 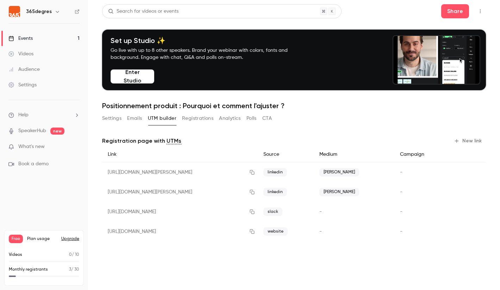 I want to click on span: website, so click(x=275, y=231).